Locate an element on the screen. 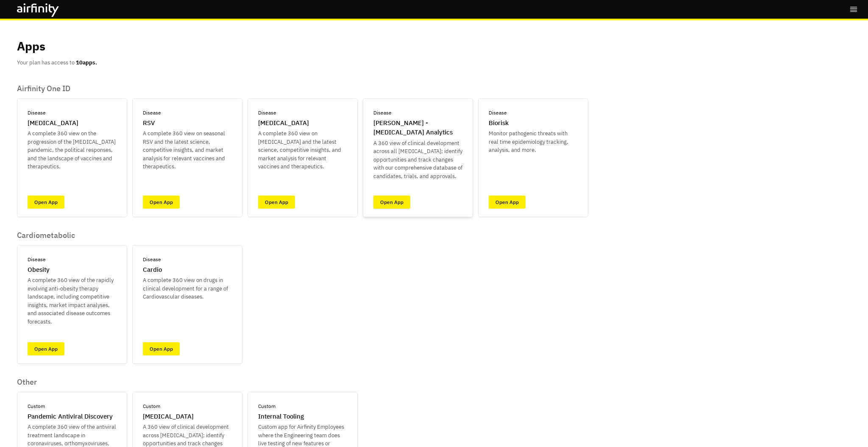 The height and width of the screenshot is (447, 868). p: Airfinity One ID is located at coordinates (302, 89).